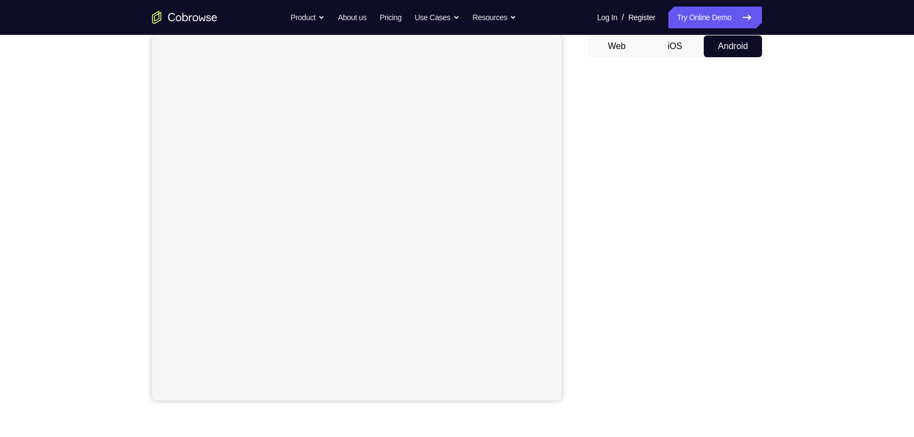 This screenshot has height=437, width=914. What do you see at coordinates (437, 17) in the screenshot?
I see `button: Use Cases` at bounding box center [437, 17].